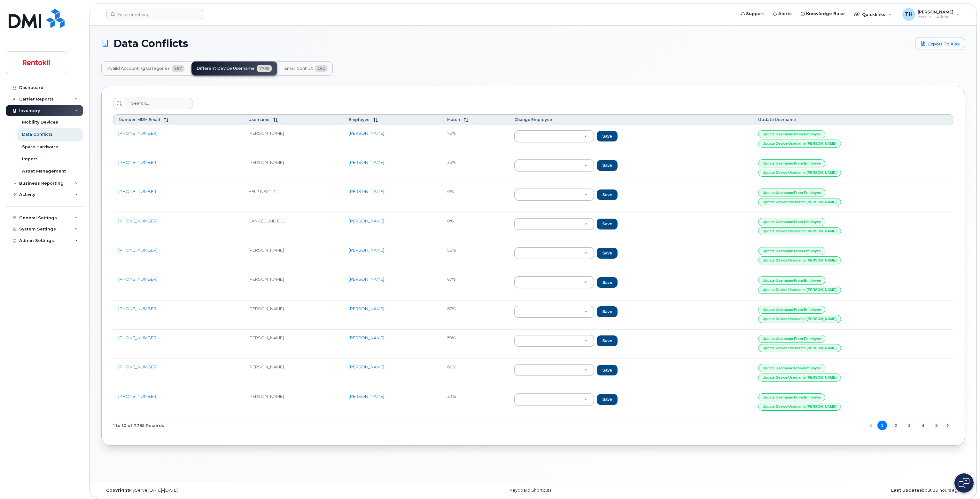 This screenshot has width=980, height=499. What do you see at coordinates (259, 120) in the screenshot?
I see `span: Username` at bounding box center [259, 120].